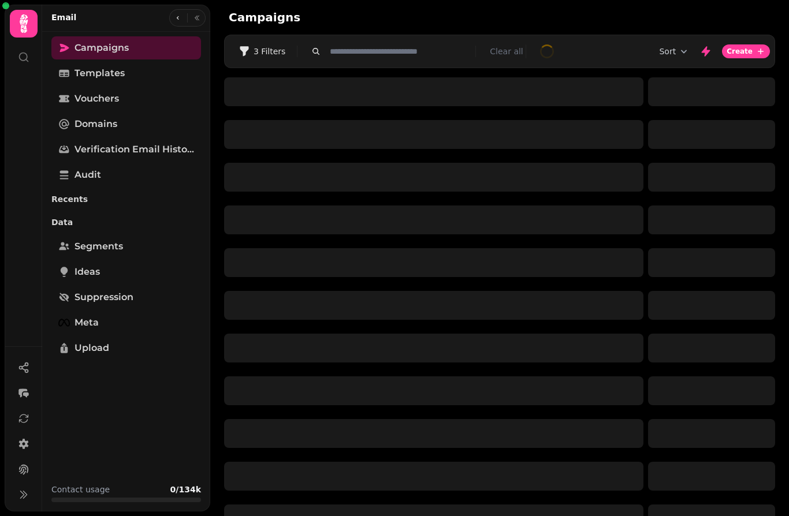  Describe the element at coordinates (126, 99) in the screenshot. I see `a: Vouchers` at that location.